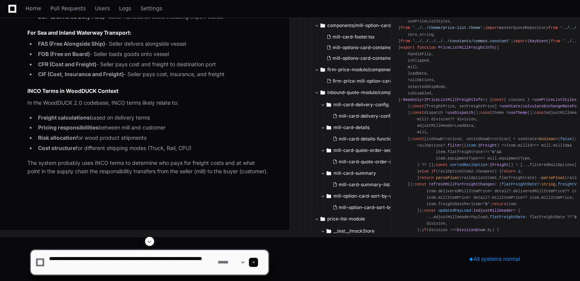 The image size is (580, 281). What do you see at coordinates (364, 37) in the screenshot?
I see `button: mill-card-footer.tsx` at bounding box center [364, 37].